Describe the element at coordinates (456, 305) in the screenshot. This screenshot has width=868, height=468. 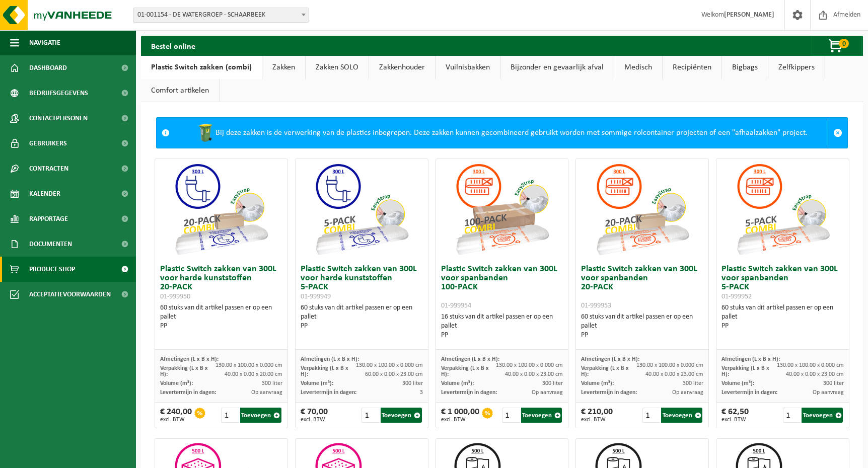
I see `span: 01-999954` at that location.